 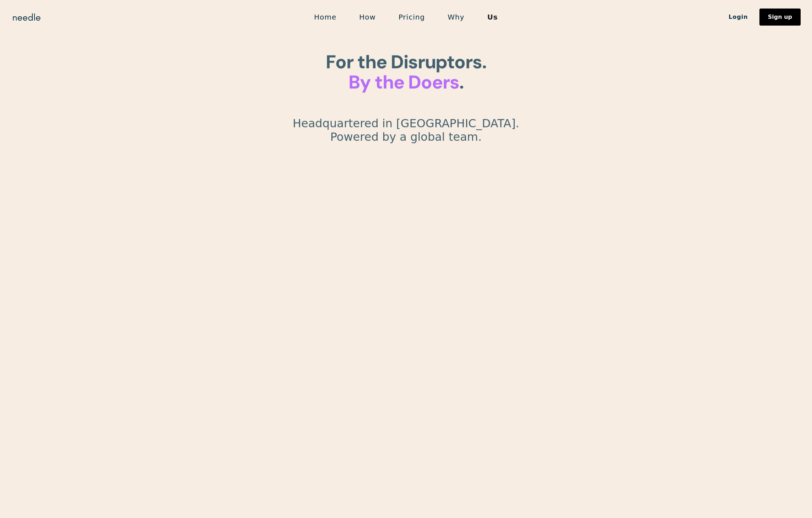 I want to click on a: Login, so click(x=738, y=17).